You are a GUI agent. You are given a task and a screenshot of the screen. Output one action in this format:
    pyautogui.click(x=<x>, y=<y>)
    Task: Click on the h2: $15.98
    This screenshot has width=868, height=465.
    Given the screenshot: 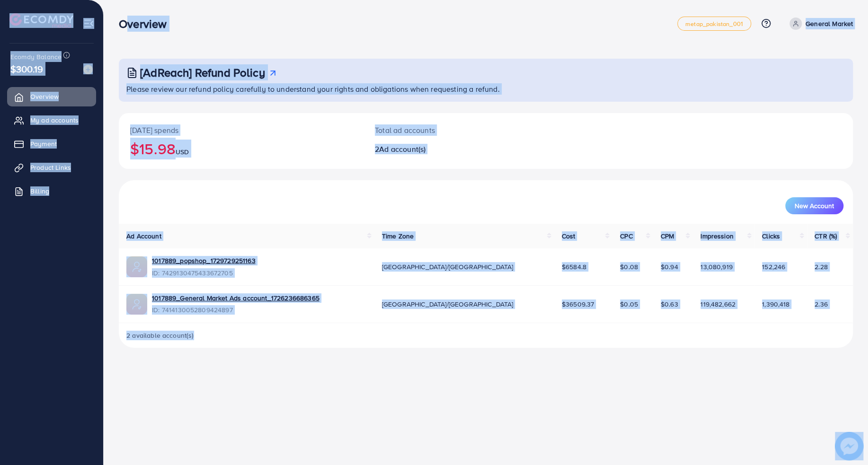 What is the action you would take?
    pyautogui.click(x=241, y=148)
    